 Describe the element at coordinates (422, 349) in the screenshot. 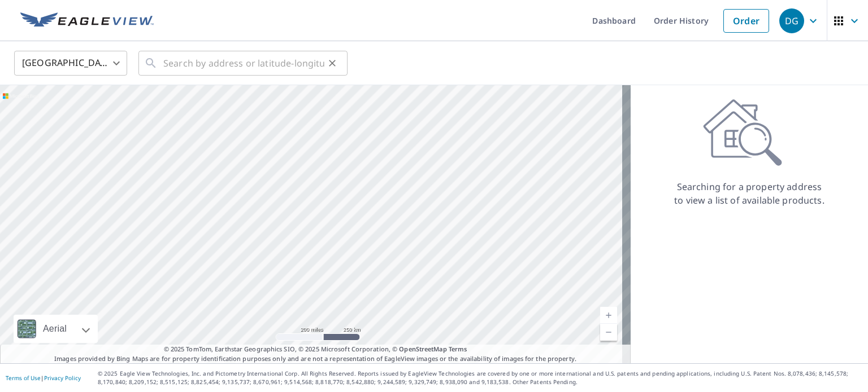

I see `a: OpenStreetMap` at that location.